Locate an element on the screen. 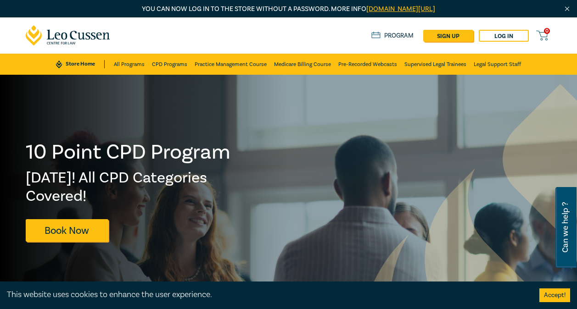  a: Medicare Billing Course is located at coordinates (302, 64).